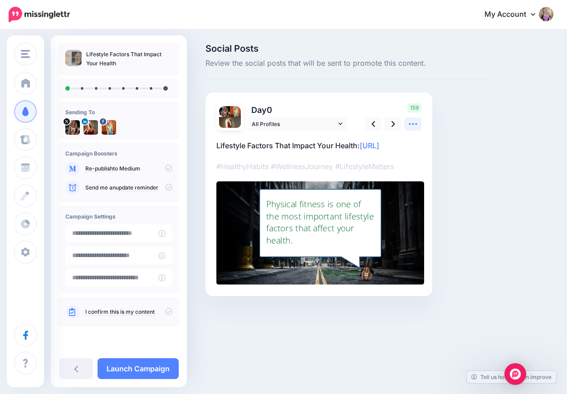 This screenshot has height=394, width=567. What do you see at coordinates (319, 146) in the screenshot?
I see `p: Lifestyle Factors That Impact Your Health:` at bounding box center [319, 146].